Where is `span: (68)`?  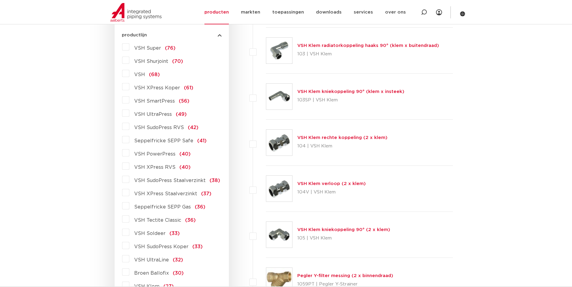
span: (68) is located at coordinates (154, 75).